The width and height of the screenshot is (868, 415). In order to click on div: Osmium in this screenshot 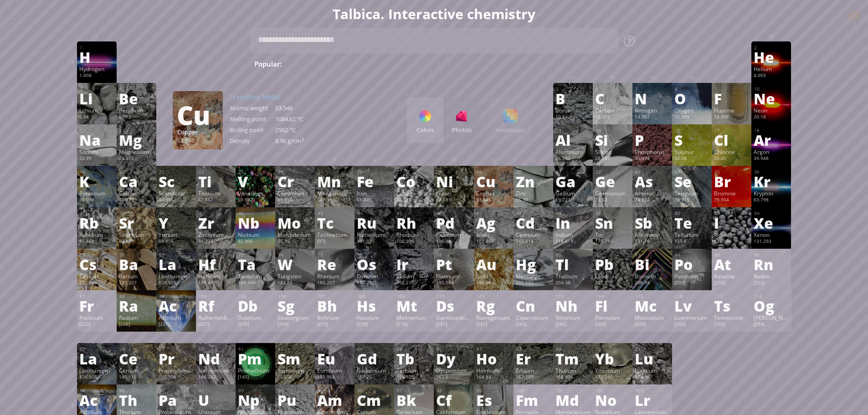, I will do `click(374, 276)`.